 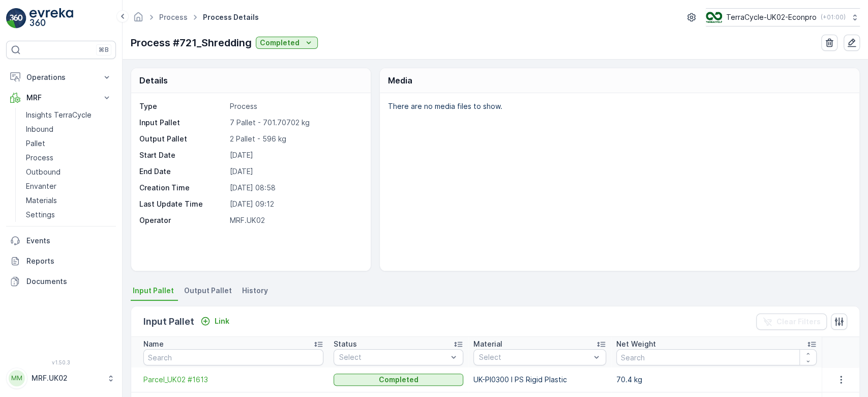 What do you see at coordinates (69, 281) in the screenshot?
I see `p: Documents` at bounding box center [69, 281].